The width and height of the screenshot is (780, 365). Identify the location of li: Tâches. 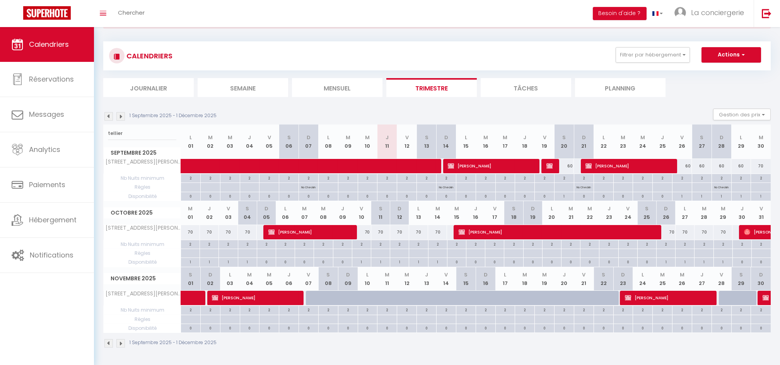
(526, 87).